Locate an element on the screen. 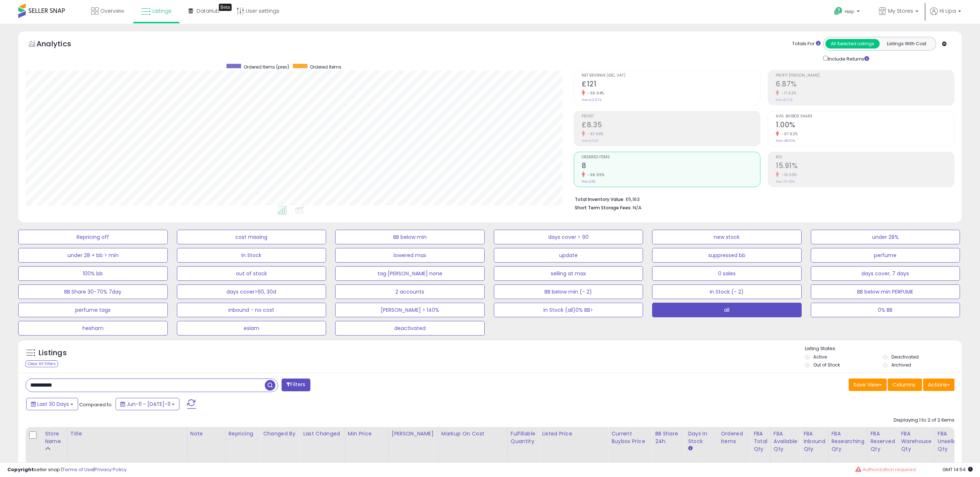 The width and height of the screenshot is (980, 477). div: Tooltip anchor is located at coordinates (225, 7).